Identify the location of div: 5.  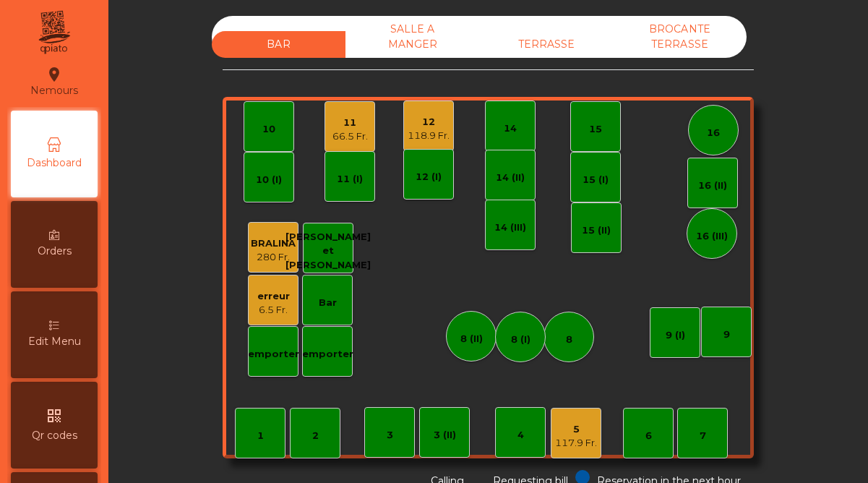
(576, 429).